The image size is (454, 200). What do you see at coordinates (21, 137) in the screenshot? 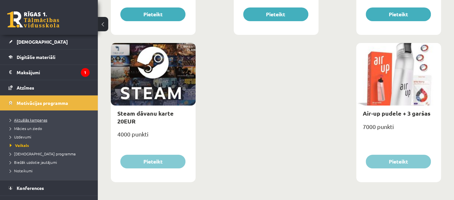
I see `span: Uzdevumi` at bounding box center [21, 137].